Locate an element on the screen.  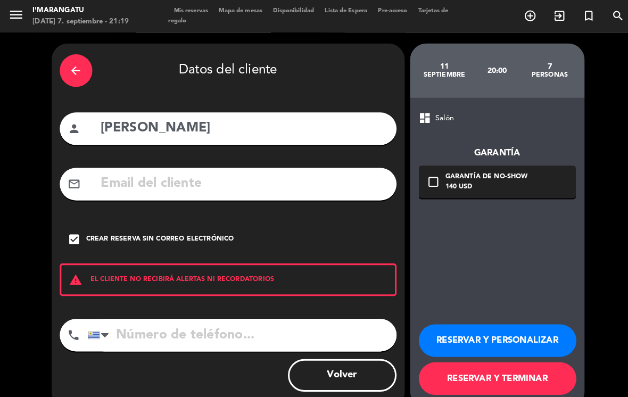
i: person is located at coordinates (73, 126).